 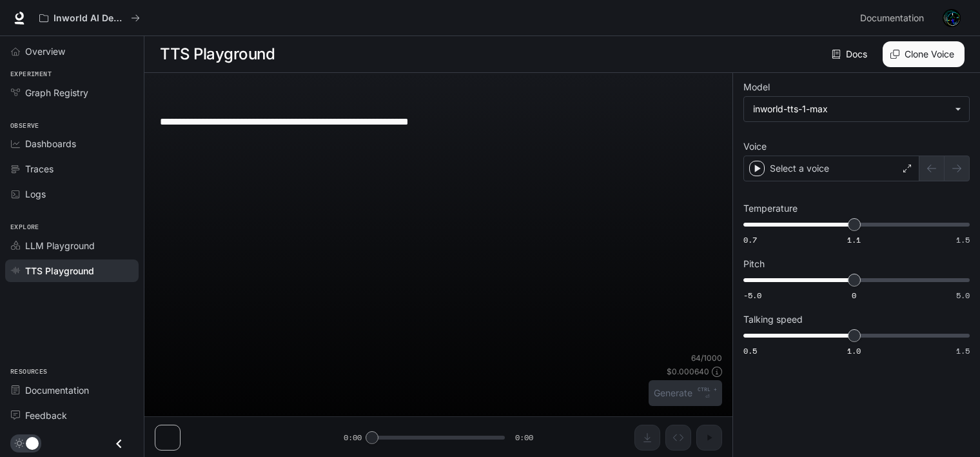 What do you see at coordinates (850, 54) in the screenshot?
I see `a: Docs` at bounding box center [850, 54].